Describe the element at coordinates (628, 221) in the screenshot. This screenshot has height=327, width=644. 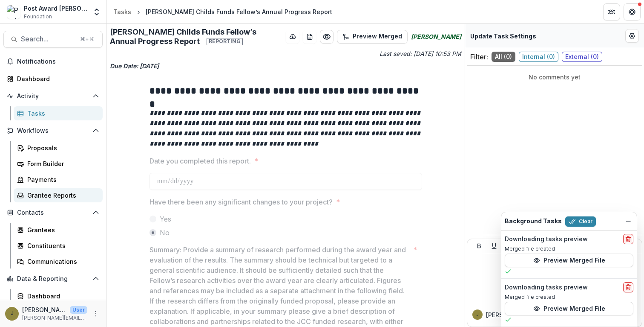
I see `button: Dismiss` at that location.